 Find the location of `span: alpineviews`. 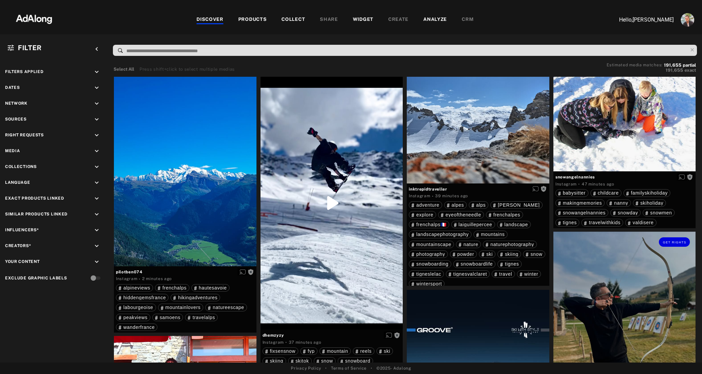

span: alpineviews is located at coordinates (137, 288).